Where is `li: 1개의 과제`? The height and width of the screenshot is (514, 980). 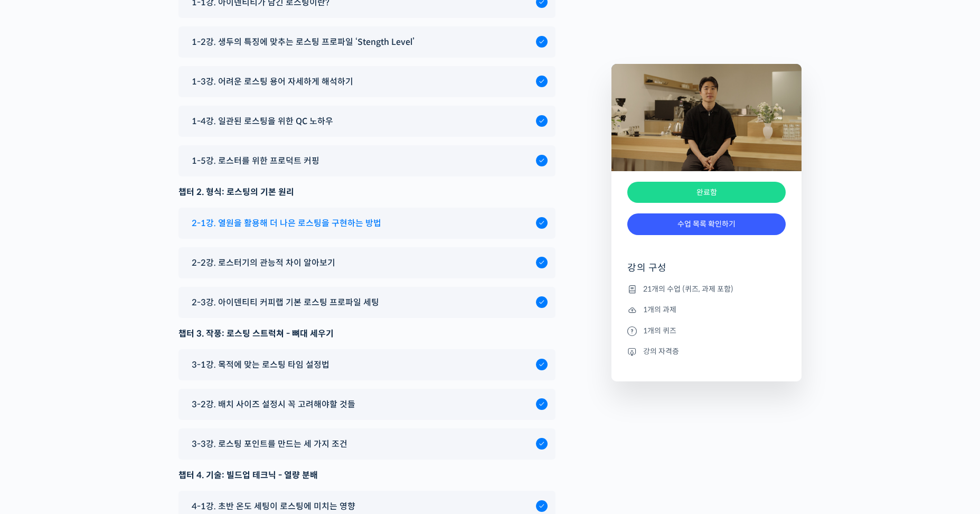
li: 1개의 과제 is located at coordinates (706, 310).